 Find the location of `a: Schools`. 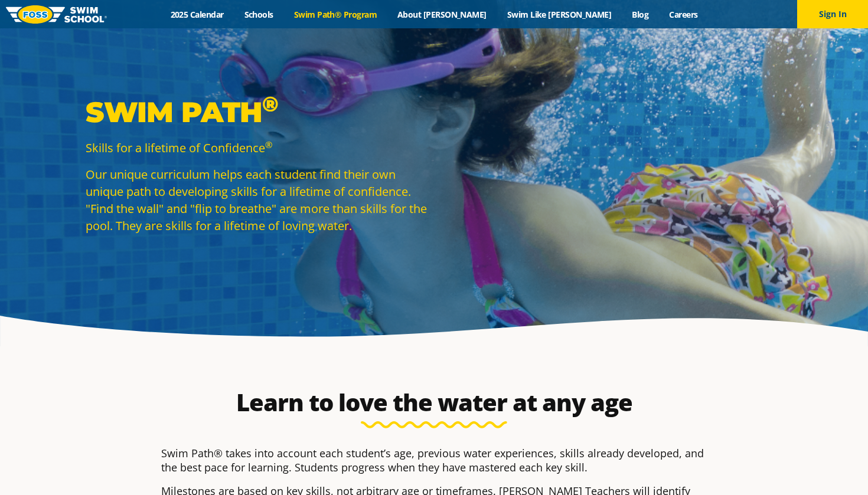

a: Schools is located at coordinates (259, 14).